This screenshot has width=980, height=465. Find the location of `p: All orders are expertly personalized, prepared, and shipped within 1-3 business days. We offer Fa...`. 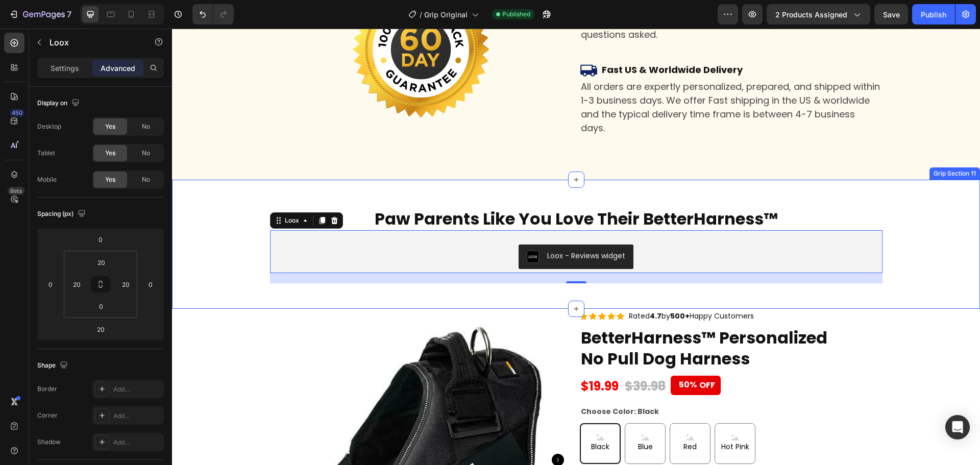

p: All orders are expertly personalized, prepared, and shipped within 1-3 business days. We offer Fa... is located at coordinates (559, 79).